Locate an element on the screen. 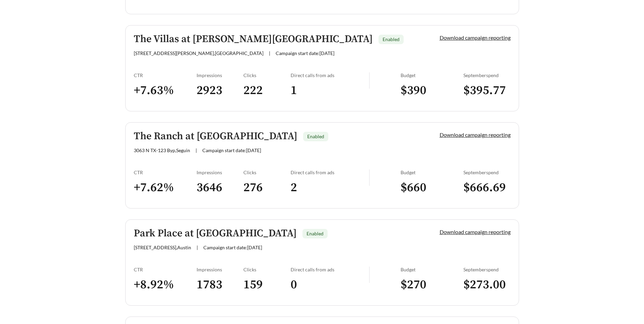  h3: + 7.62 % is located at coordinates (165, 188).